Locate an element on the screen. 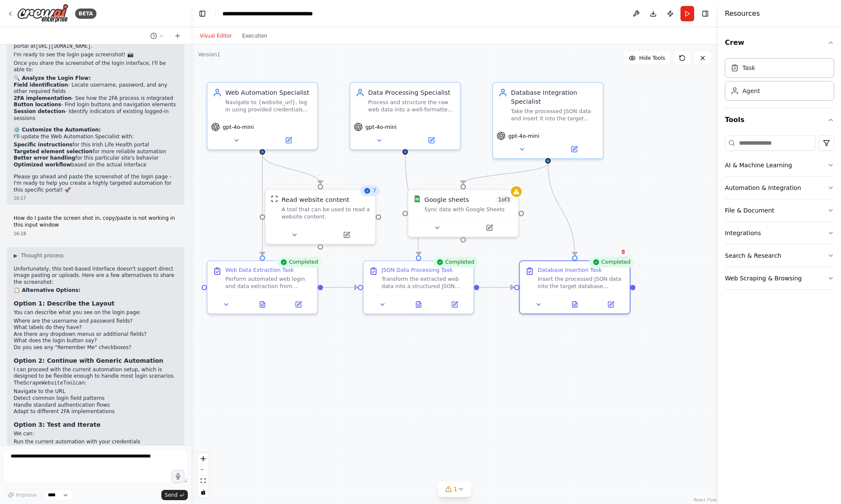 This screenshot has height=504, width=841. li: based on the actual interface is located at coordinates (96, 165).